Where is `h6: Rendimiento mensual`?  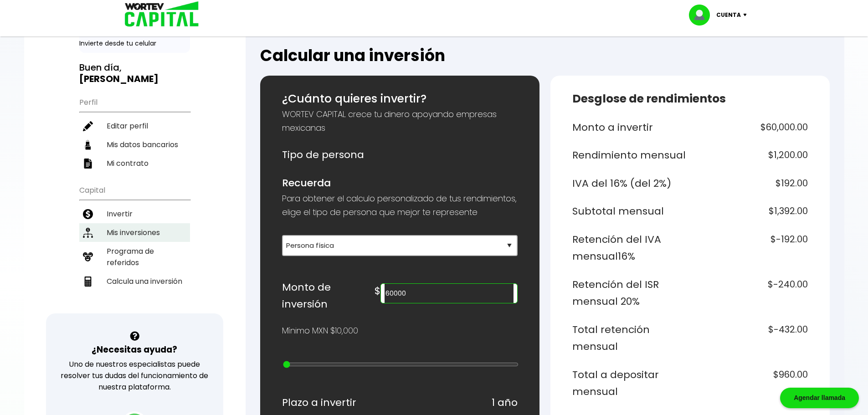
h6: Rendimiento mensual is located at coordinates (629, 155).